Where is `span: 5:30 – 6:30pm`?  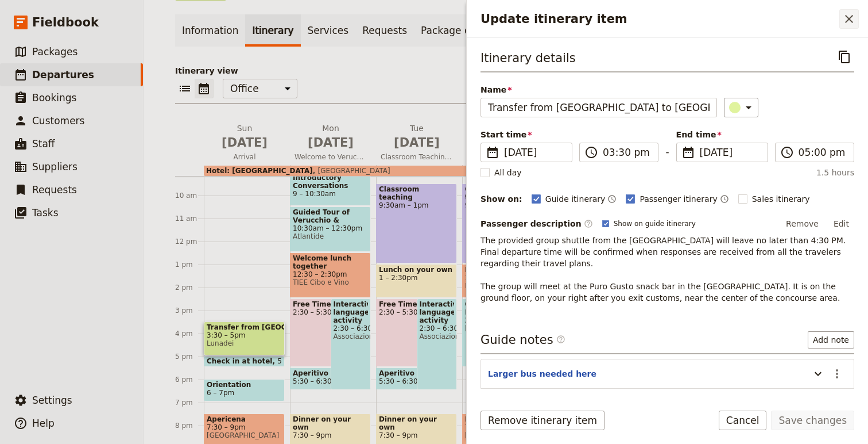 span: 5:30 – 6:30pm is located at coordinates (403, 381).